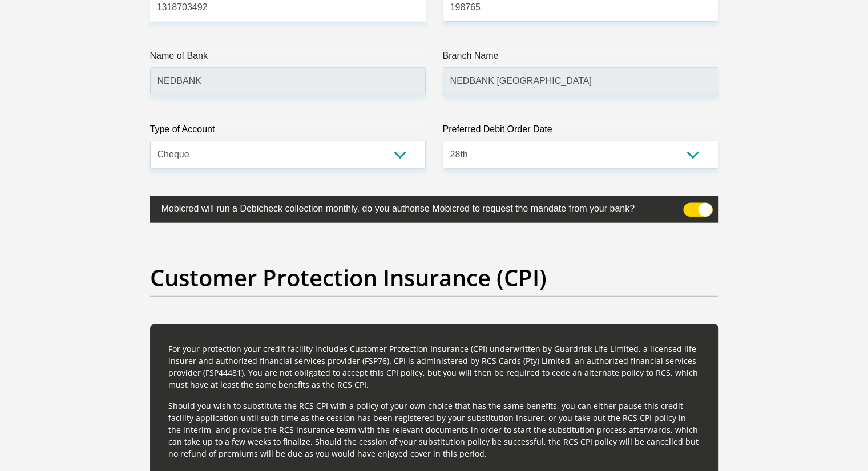 The height and width of the screenshot is (471, 868). What do you see at coordinates (434, 430) in the screenshot?
I see `p: Should you wish to substitute the RCS CPI with a policy of your own choice that has the same bene...` at bounding box center [434, 430].